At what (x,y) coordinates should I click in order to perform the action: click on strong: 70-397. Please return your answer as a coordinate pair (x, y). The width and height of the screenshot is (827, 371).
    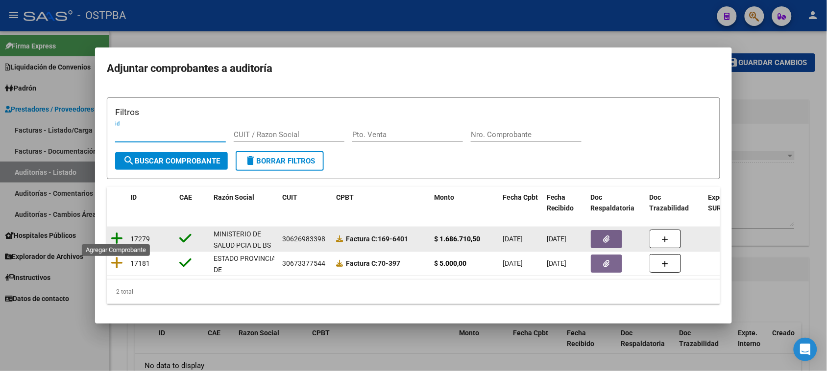
    Looking at the image, I should click on (373, 264).